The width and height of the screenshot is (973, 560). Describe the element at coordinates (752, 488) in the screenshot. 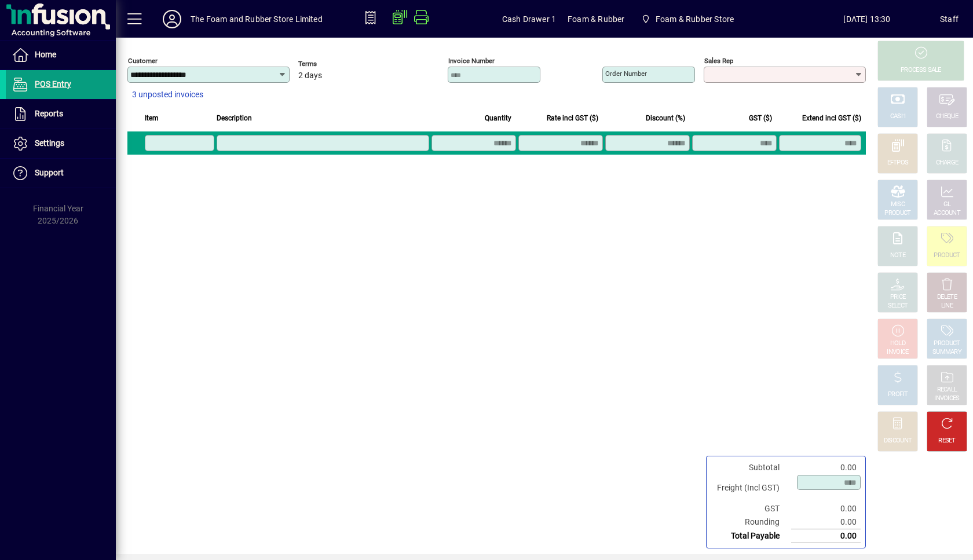

I see `td: Freight (Incl GST)` at that location.